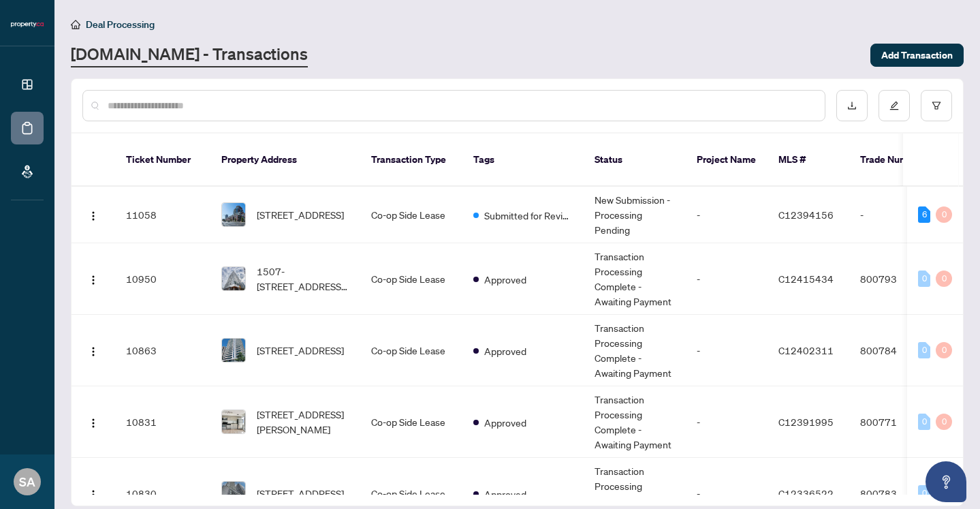 The width and height of the screenshot is (980, 509). What do you see at coordinates (916, 55) in the screenshot?
I see `button: Add Transaction` at bounding box center [916, 55].